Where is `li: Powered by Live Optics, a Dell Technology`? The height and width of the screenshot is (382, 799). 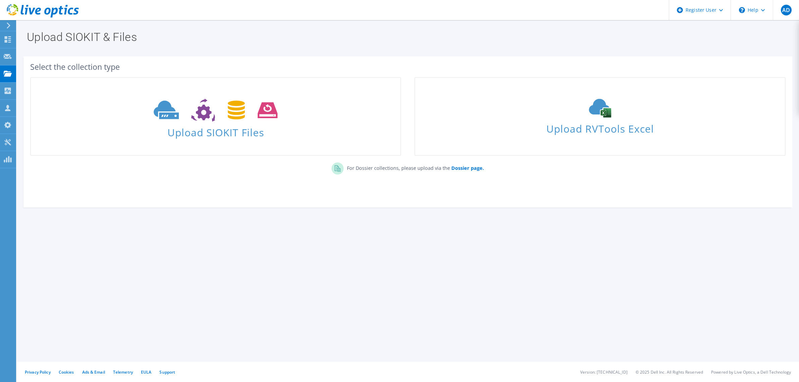 li: Powered by Live Optics, a Dell Technology is located at coordinates (751, 372).